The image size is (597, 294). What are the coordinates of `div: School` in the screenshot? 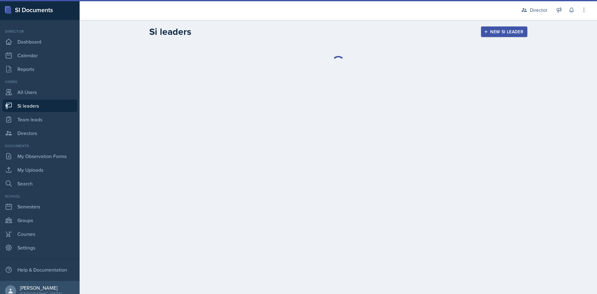 It's located at (40, 196).